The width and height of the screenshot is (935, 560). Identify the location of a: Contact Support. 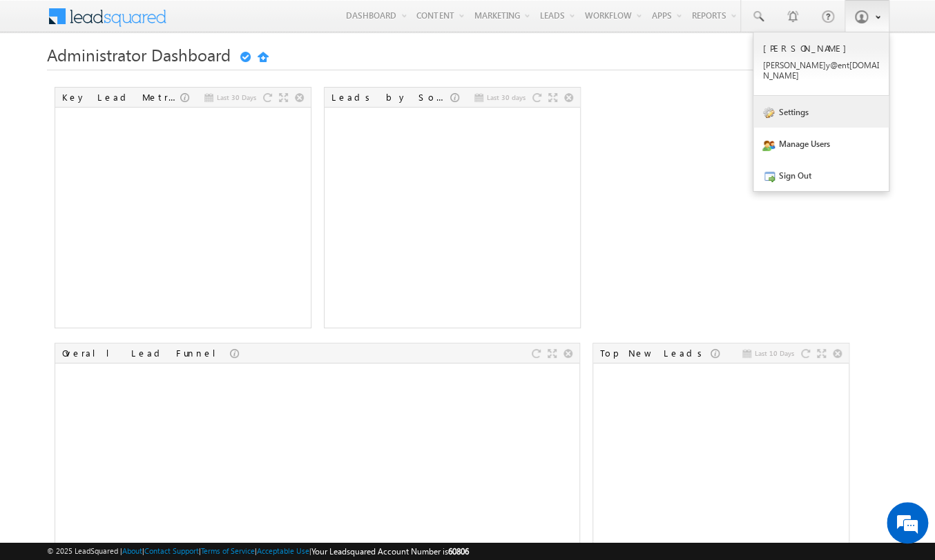
(171, 551).